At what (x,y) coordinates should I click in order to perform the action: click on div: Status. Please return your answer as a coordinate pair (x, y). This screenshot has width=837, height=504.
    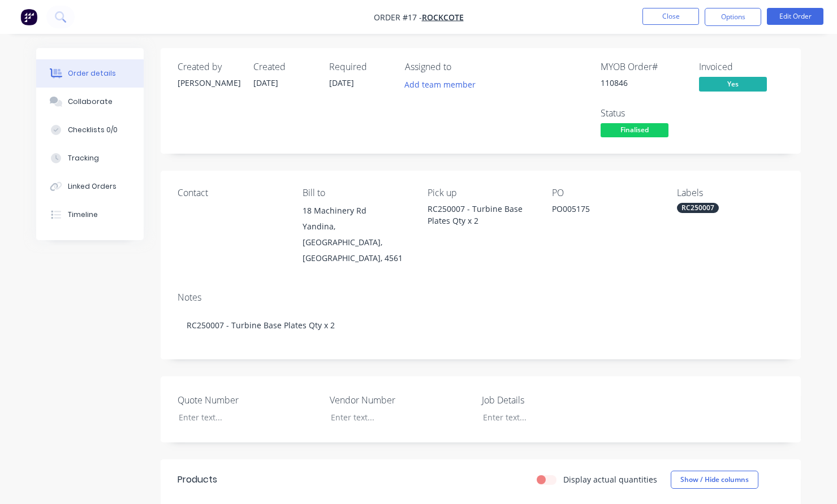
    Looking at the image, I should click on (643, 113).